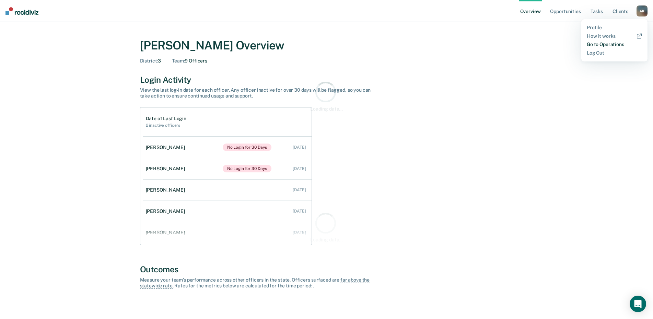 The width and height of the screenshot is (653, 319). What do you see at coordinates (614, 36) in the screenshot?
I see `a: How it works` at bounding box center [614, 36].